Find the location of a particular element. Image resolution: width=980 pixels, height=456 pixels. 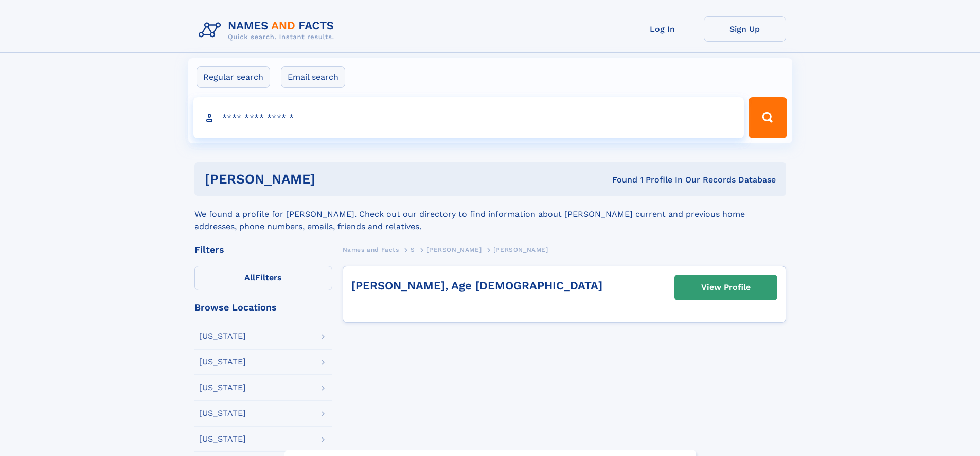

button: Search Button is located at coordinates (768, 118).